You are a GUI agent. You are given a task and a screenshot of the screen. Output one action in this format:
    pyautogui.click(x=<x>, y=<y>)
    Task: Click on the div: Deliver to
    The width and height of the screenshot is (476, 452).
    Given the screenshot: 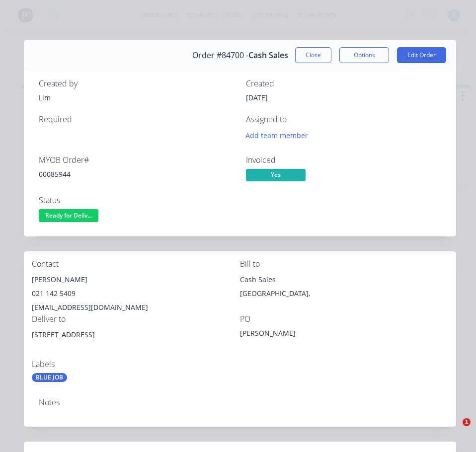 What is the action you would take?
    pyautogui.click(x=135, y=319)
    